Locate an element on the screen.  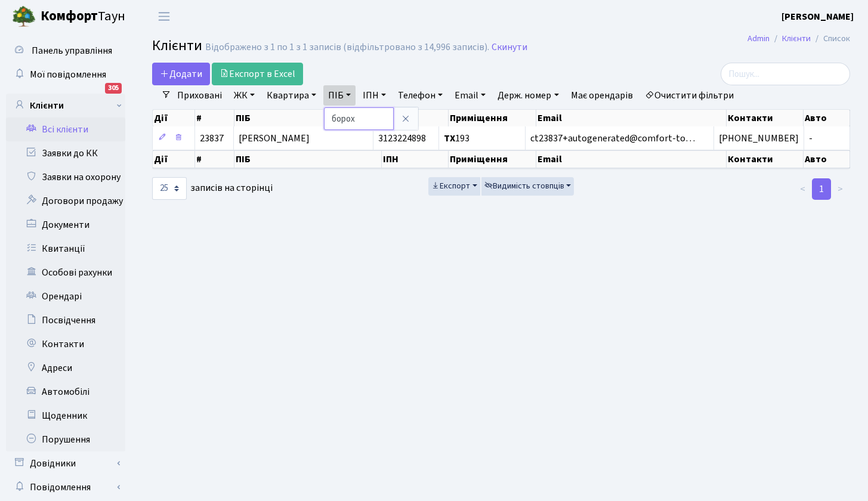
a: Порушення is located at coordinates (66, 439).